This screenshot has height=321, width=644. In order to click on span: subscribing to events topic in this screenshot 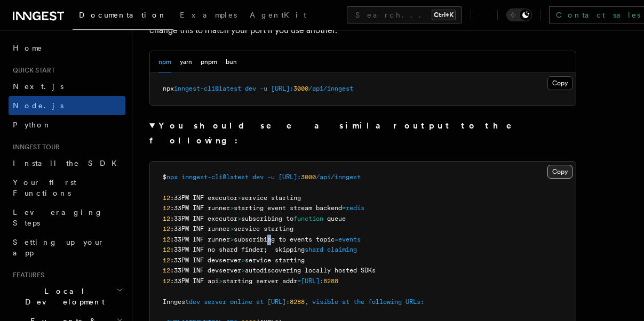, I will do `click(284, 239)`.